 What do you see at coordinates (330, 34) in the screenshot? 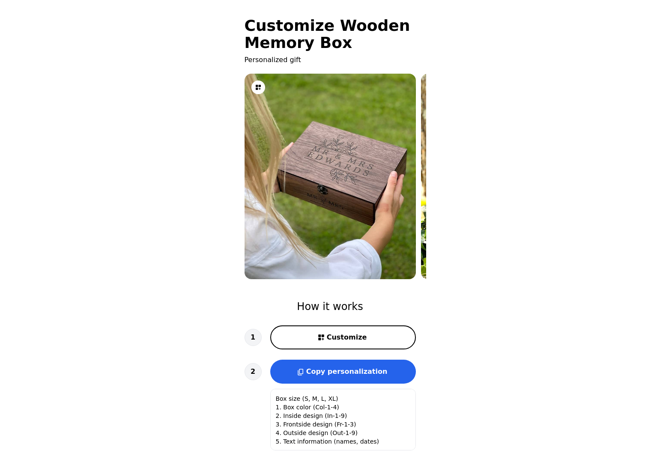
I see `h1: Customize Wooden Memory Box` at bounding box center [330, 34].